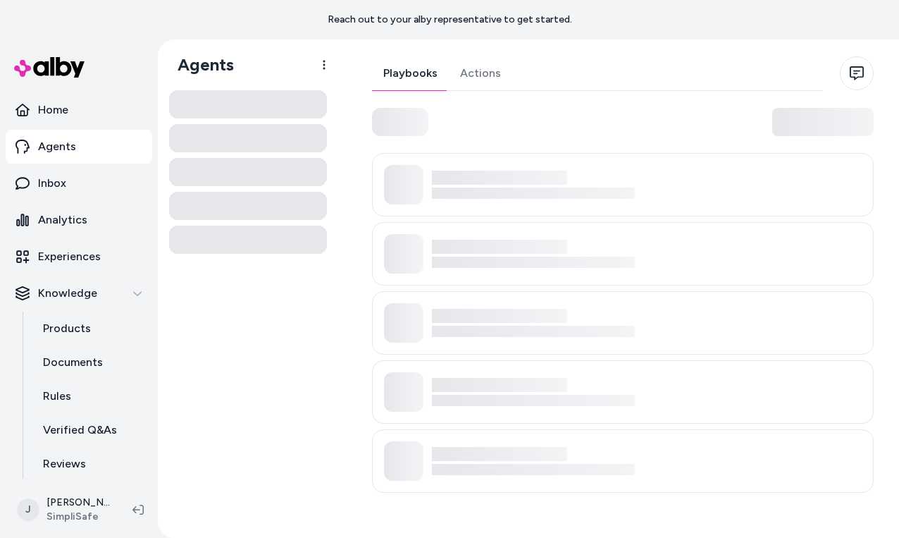 This screenshot has height=538, width=899. I want to click on p: Inbox, so click(52, 183).